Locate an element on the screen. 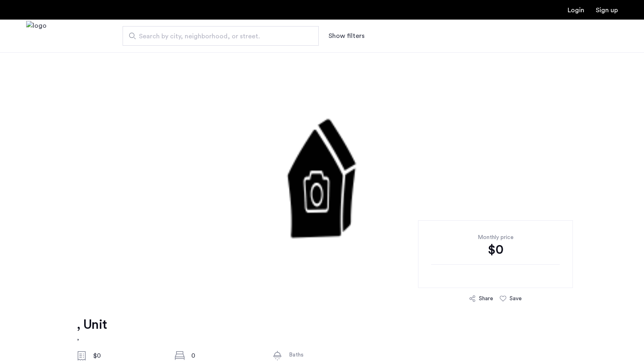 The width and height of the screenshot is (644, 361). div: Save is located at coordinates (516, 299).